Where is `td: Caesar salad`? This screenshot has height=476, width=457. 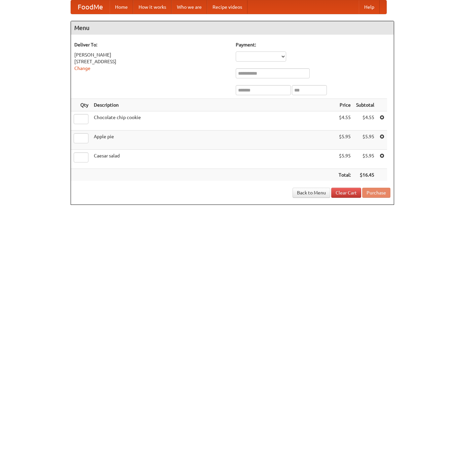 td: Caesar salad is located at coordinates (214, 159).